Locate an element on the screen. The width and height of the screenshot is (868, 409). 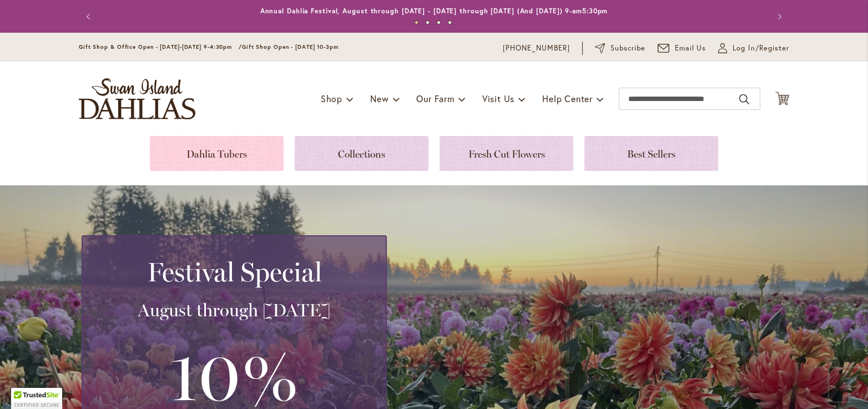
span: Help Center is located at coordinates (567, 98).